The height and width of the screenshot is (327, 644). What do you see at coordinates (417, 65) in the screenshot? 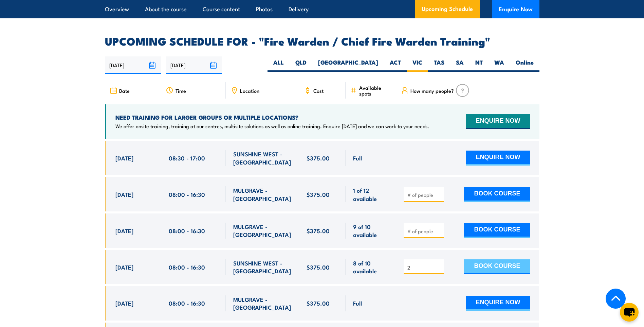
I see `label: VIC` at bounding box center [417, 65].